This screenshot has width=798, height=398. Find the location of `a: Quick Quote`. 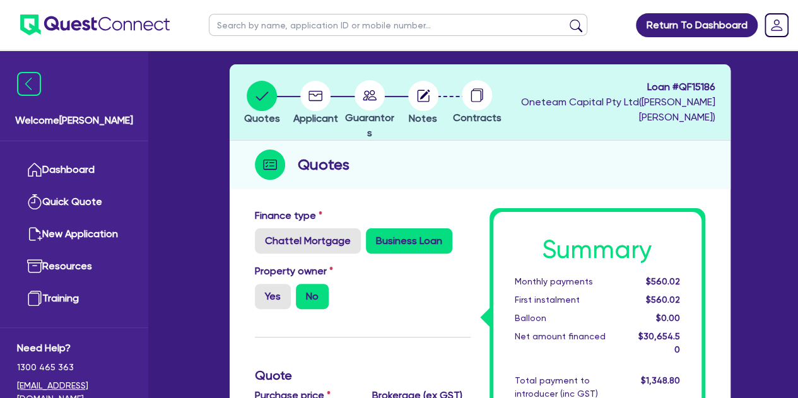

a: Quick Quote is located at coordinates (74, 202).